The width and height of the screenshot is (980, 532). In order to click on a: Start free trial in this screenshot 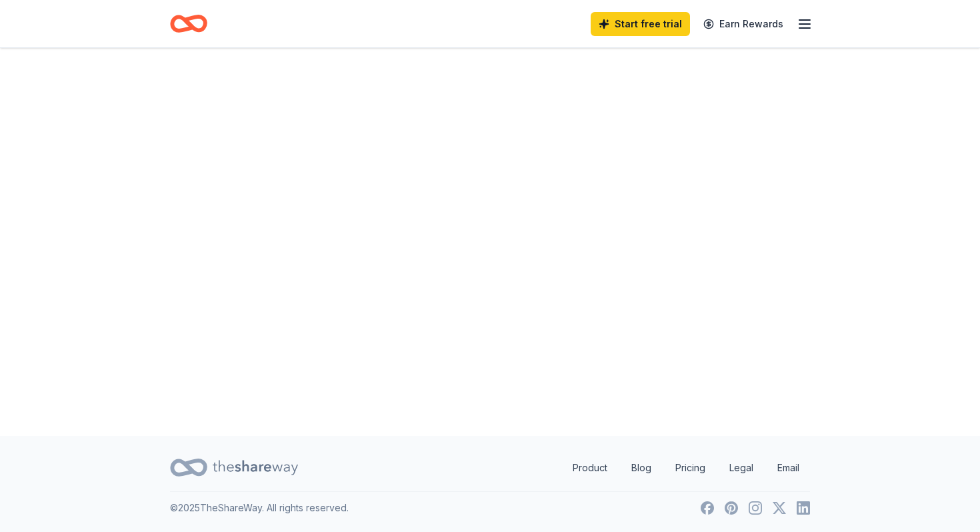, I will do `click(640, 24)`.